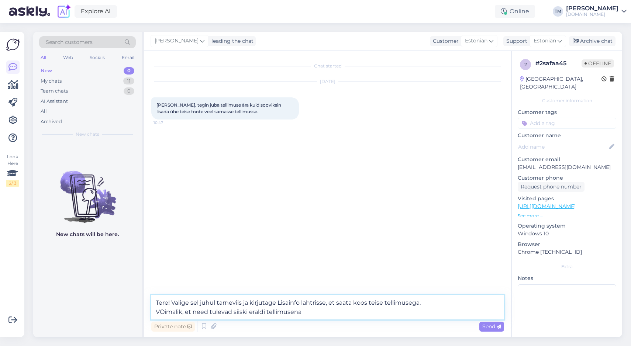 This screenshot has width=631, height=346. What do you see at coordinates (515, 11) in the screenshot?
I see `div: Online` at bounding box center [515, 11].